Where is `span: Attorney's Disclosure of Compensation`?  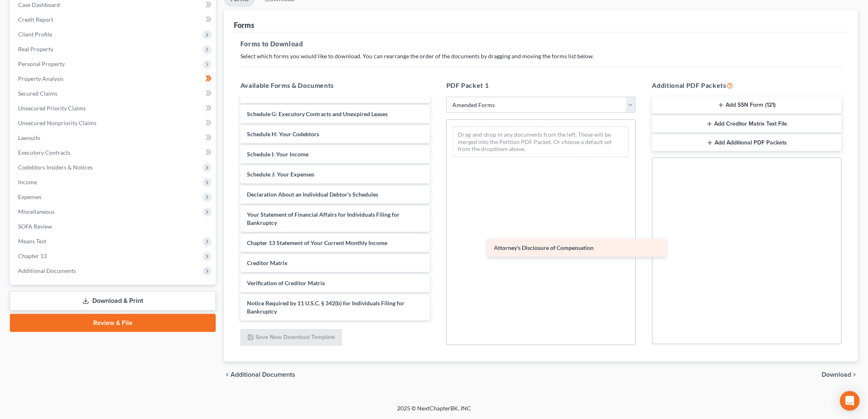
span: Attorney's Disclosure of Compensation is located at coordinates (543, 247).